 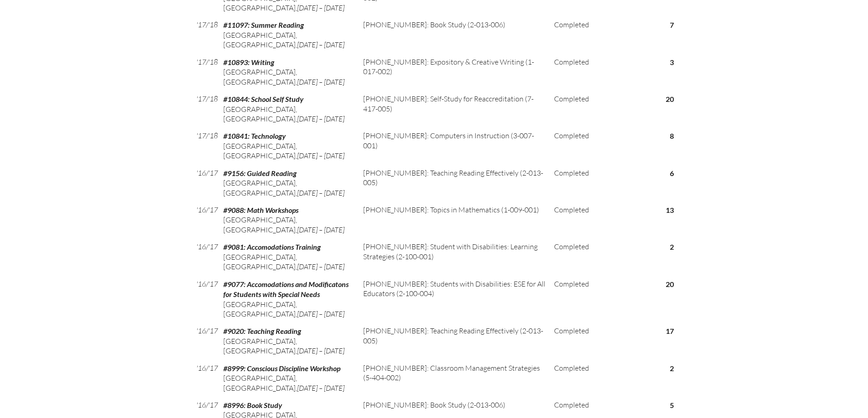 What do you see at coordinates (262, 331) in the screenshot?
I see `span: #9020: Teaching Reading` at bounding box center [262, 331].